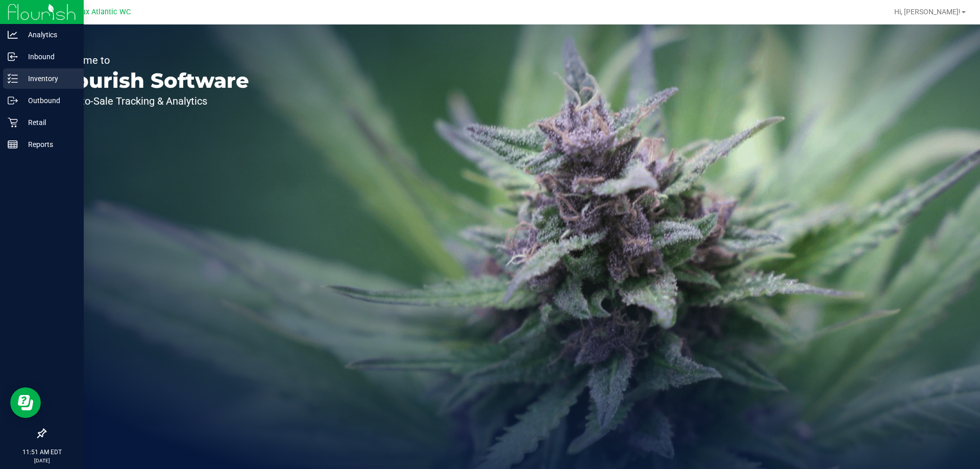 The image size is (980, 469). What do you see at coordinates (13, 35) in the screenshot?
I see `inline-svg: Analytics` at bounding box center [13, 35].